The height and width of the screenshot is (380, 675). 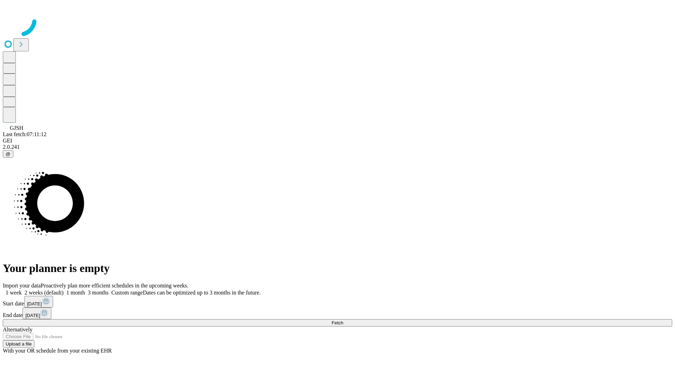 I want to click on span: With your OR schedule from your existing EHR, so click(x=57, y=350).